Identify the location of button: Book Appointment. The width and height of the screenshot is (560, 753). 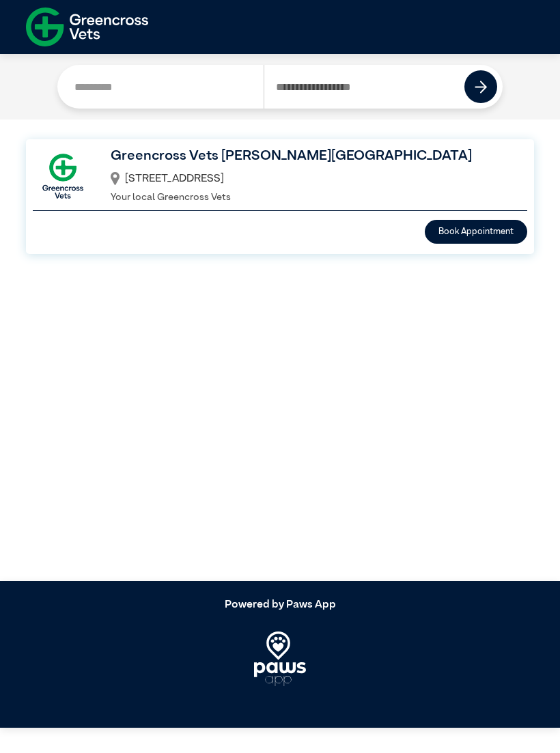
(476, 231).